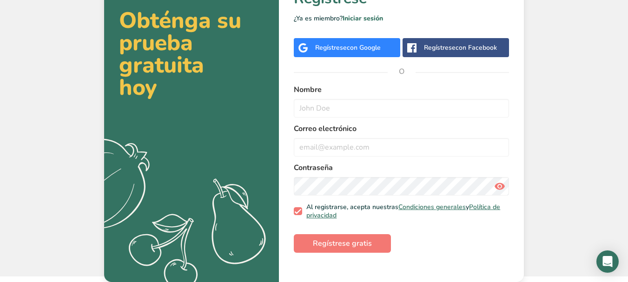  I want to click on label: Nombre, so click(401, 90).